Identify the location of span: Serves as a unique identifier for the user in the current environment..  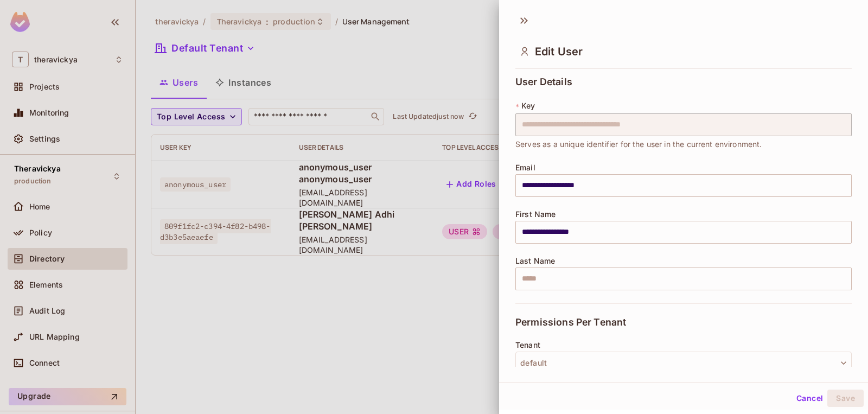
(639, 144).